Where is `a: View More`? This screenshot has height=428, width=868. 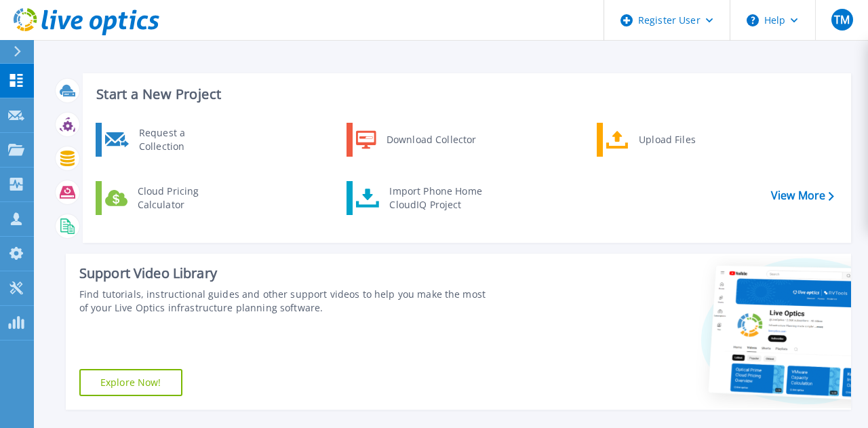
a: View More is located at coordinates (803, 195).